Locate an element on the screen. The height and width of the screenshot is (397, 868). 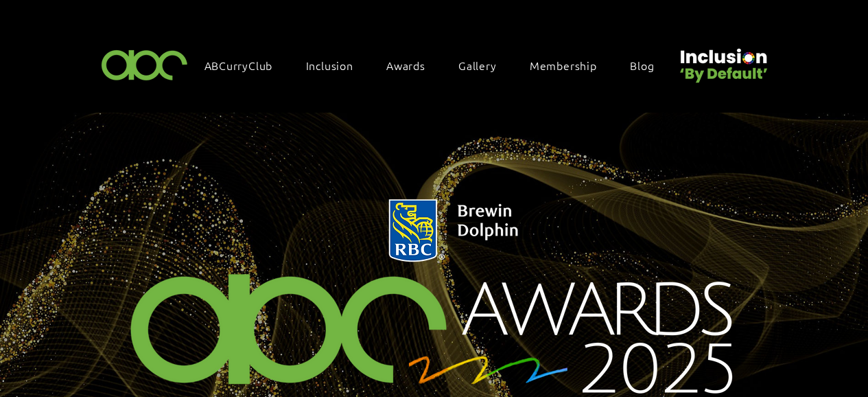
div: Awards is located at coordinates (412, 65).